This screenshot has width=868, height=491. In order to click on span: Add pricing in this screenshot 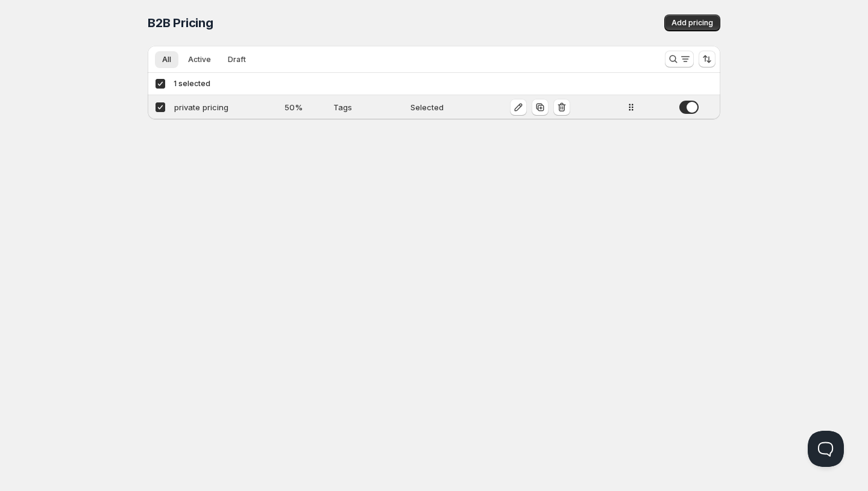, I will do `click(692, 23)`.